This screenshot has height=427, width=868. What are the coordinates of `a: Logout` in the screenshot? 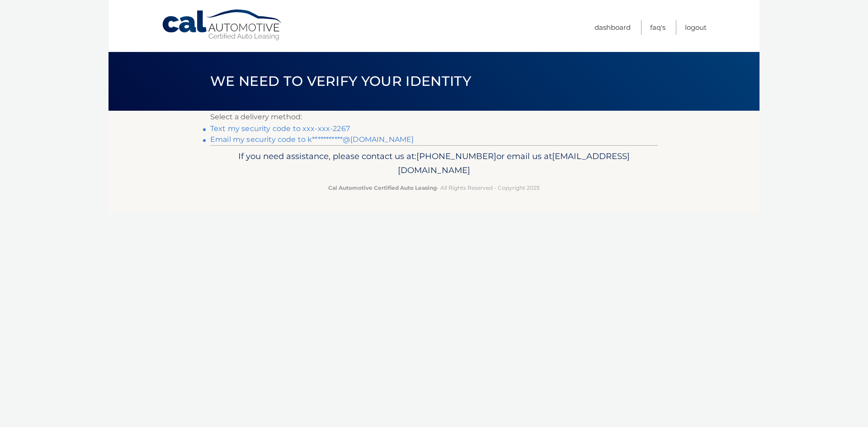 It's located at (696, 27).